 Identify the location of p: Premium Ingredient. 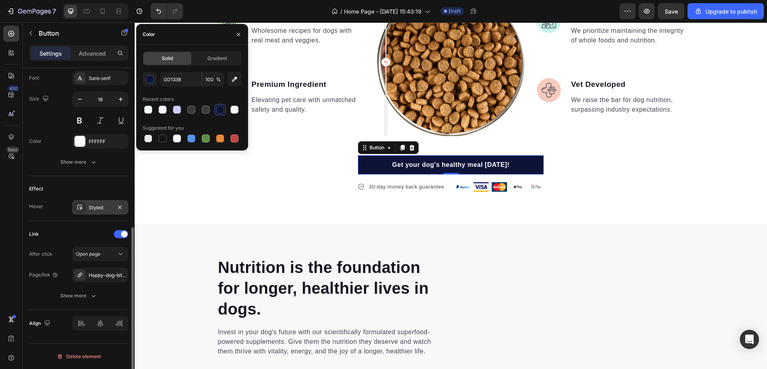
(173, 62).